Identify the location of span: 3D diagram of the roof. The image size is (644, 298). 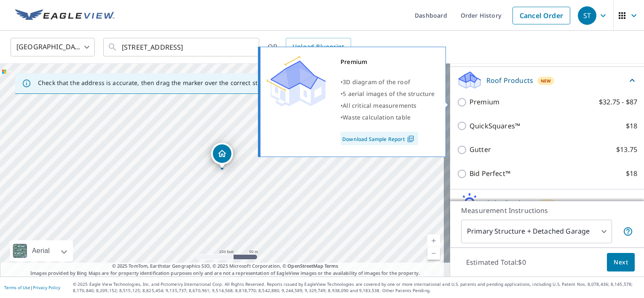
(376, 82).